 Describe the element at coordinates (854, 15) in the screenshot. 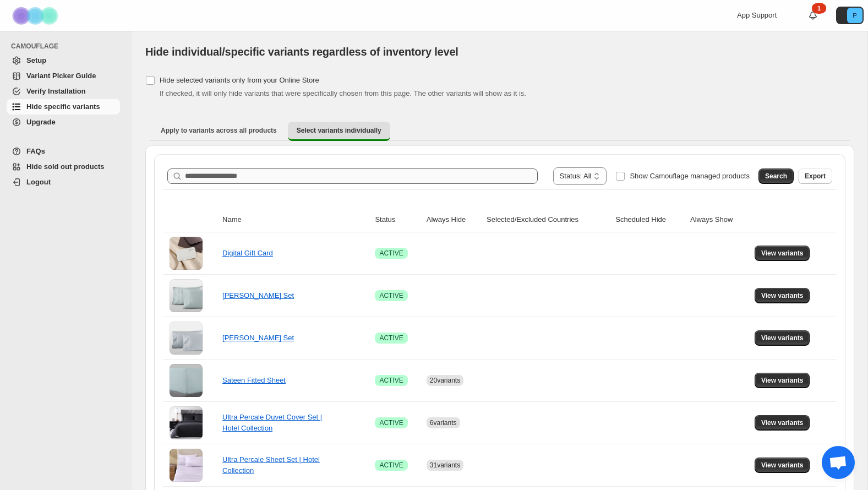

I see `text: P` at that location.